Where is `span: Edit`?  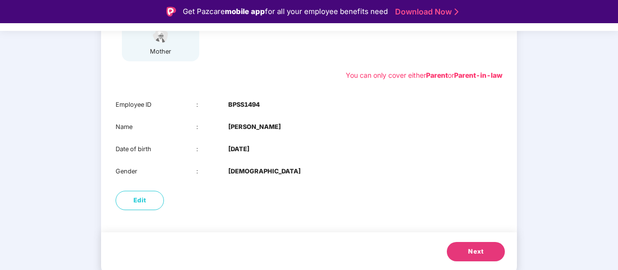 span: Edit is located at coordinates (140, 201).